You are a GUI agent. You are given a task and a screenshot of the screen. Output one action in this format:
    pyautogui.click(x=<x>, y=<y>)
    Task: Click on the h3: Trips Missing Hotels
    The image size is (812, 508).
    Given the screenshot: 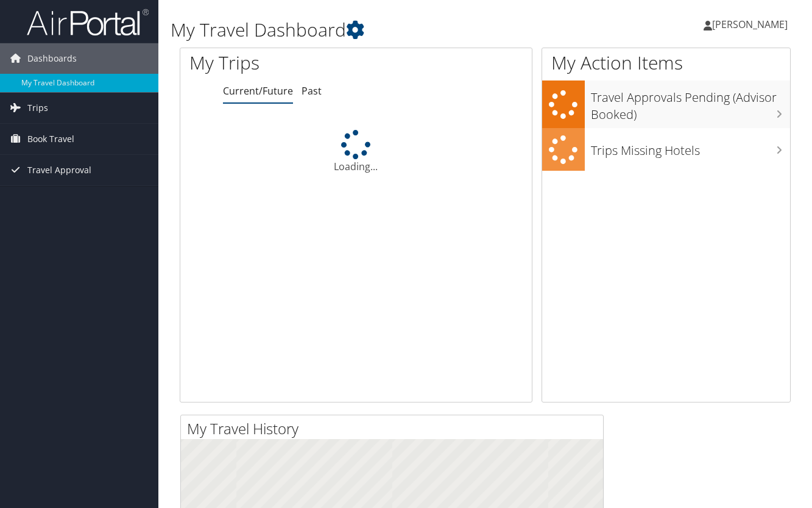 What is the action you would take?
    pyautogui.click(x=690, y=148)
    